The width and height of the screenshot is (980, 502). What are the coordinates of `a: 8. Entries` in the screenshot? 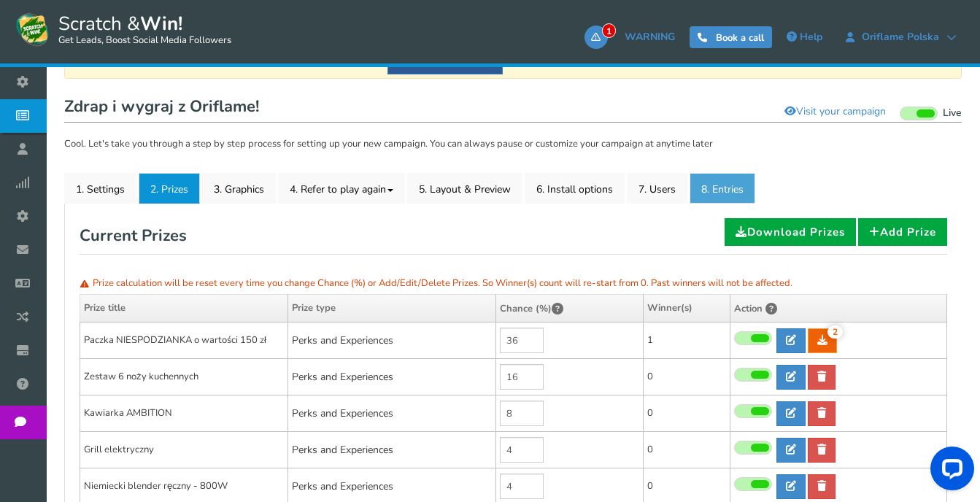 It's located at (722, 189).